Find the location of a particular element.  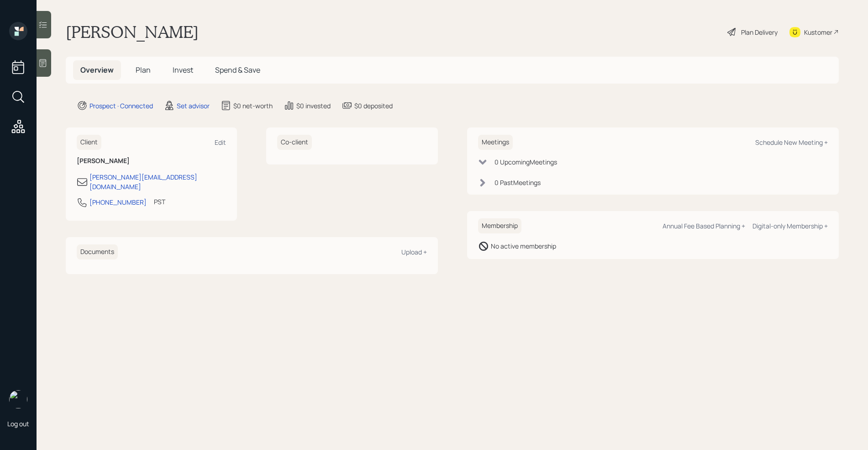

h6: Documents is located at coordinates (97, 252).